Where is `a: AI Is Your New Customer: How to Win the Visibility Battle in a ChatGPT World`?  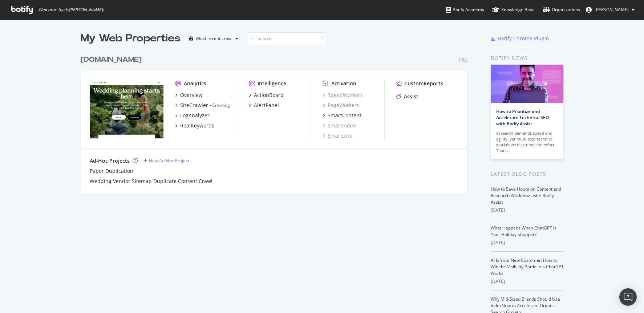 a: AI Is Your New Customer: How to Win the Visibility Battle in a ChatGPT World is located at coordinates (527, 267).